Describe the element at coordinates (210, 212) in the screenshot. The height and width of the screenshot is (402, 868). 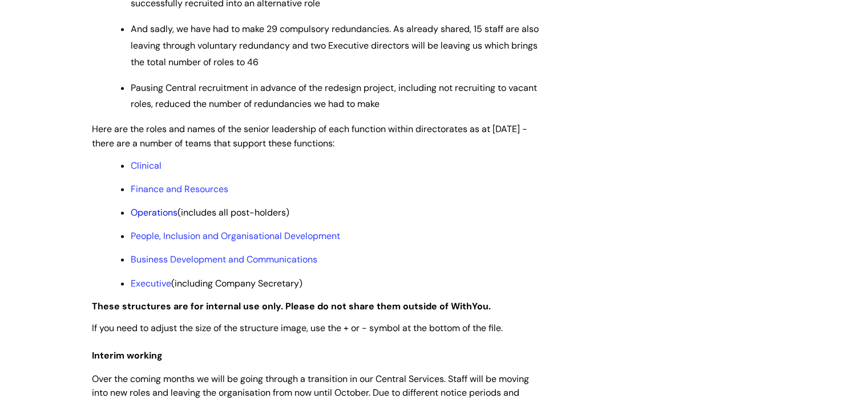
I see `span: (includes all post-holders)` at that location.